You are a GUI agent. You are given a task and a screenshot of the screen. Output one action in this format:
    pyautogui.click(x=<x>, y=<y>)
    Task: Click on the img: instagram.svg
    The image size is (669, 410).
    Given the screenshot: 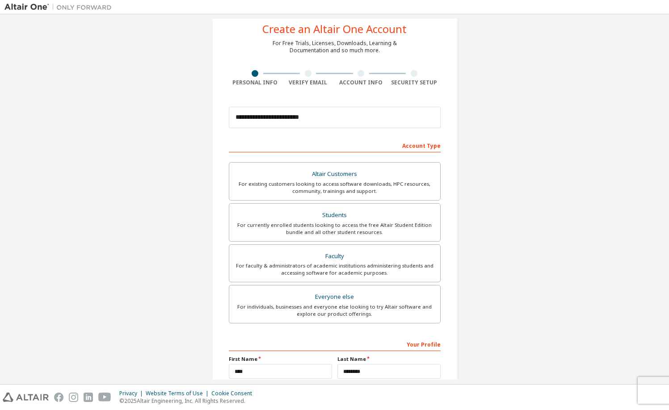 What is the action you would take?
    pyautogui.click(x=73, y=397)
    